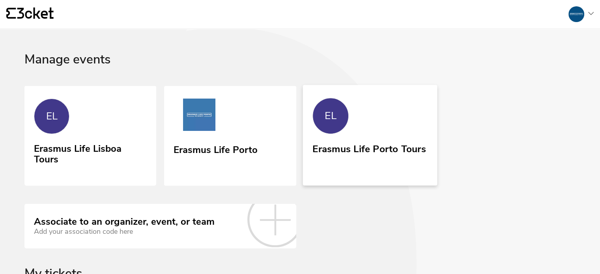 The image size is (600, 274). I want to click on a: EL Erasmus Life Porto Tours, so click(370, 135).